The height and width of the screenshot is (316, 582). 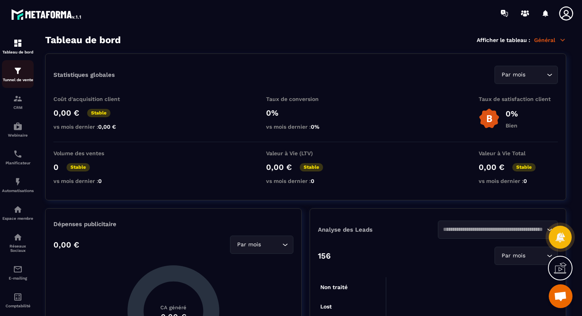 I want to click on img: accountant, so click(x=18, y=297).